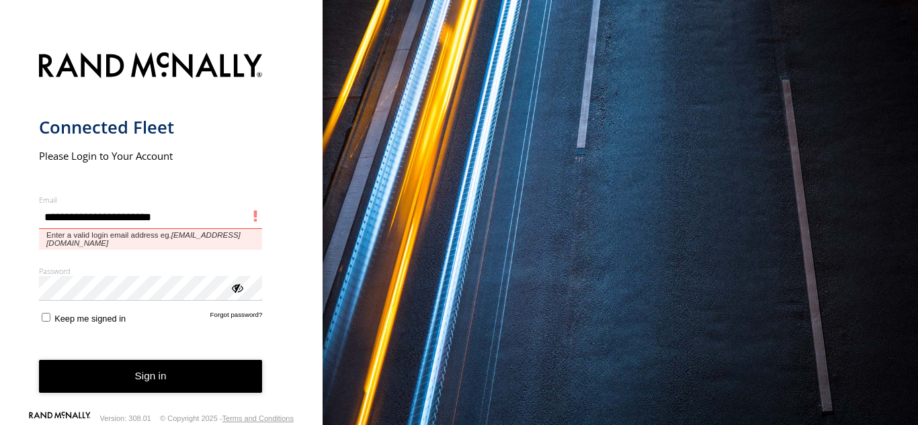  I want to click on label: Email, so click(151, 200).